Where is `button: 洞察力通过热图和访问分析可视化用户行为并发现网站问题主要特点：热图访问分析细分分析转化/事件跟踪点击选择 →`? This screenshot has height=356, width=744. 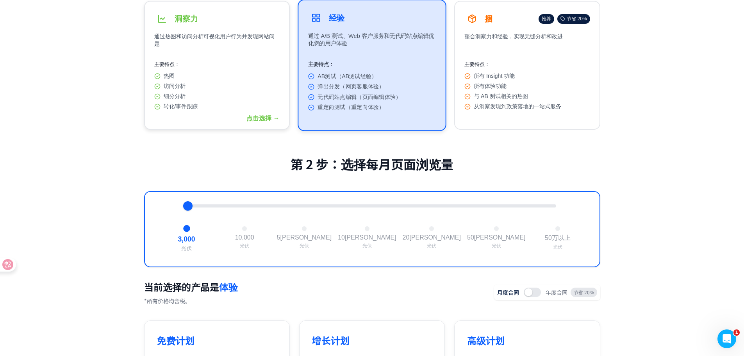 button: 洞察力通过热图和访问分析可视化用户行为并发现网站问题主要特点：热图访问分析细分分析转化/事件跟踪点击选择 → is located at coordinates (217, 65).